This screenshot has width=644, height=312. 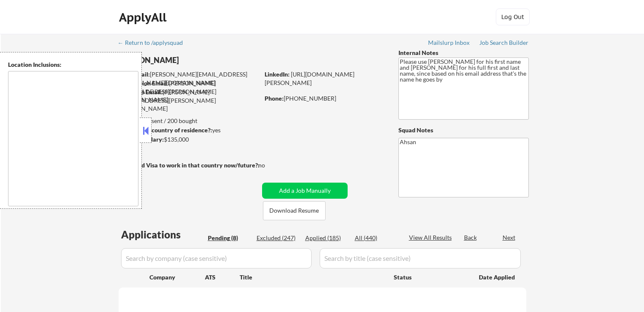 What do you see at coordinates (274, 98) in the screenshot?
I see `strong: Phone:` at bounding box center [274, 98].